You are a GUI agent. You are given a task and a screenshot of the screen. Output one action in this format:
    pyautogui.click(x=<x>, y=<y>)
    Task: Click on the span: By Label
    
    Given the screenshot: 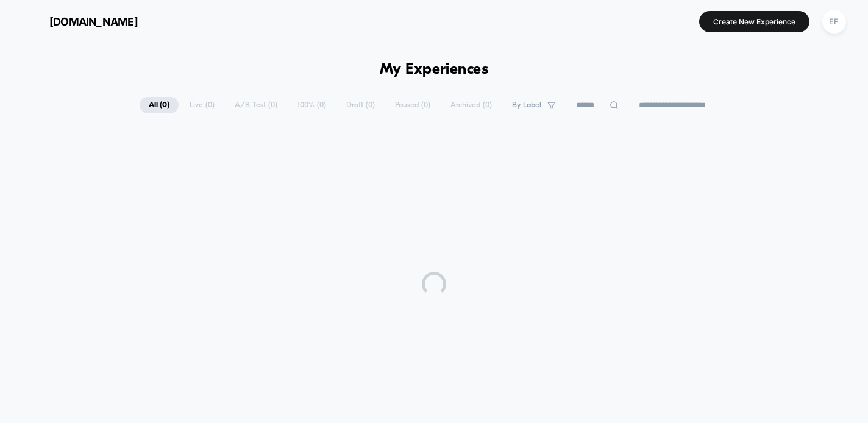 What is the action you would take?
    pyautogui.click(x=526, y=105)
    